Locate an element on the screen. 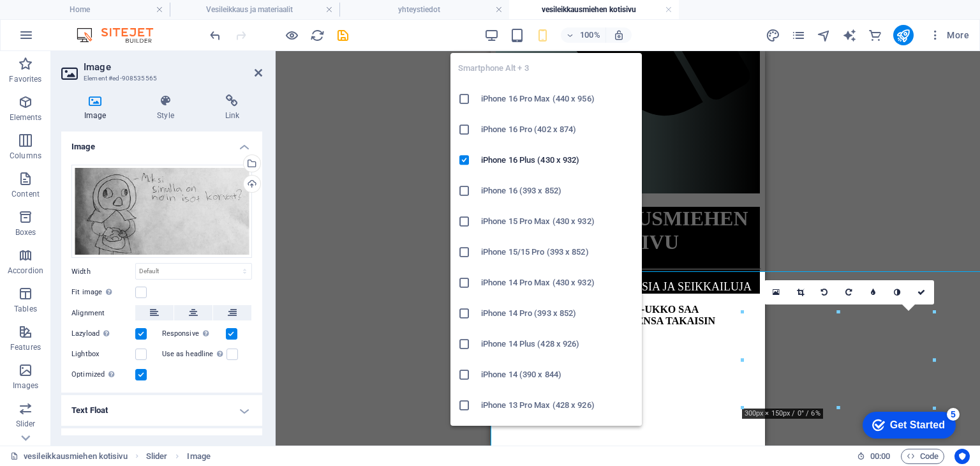 The image size is (980, 466). h2: Image is located at coordinates (172, 67).